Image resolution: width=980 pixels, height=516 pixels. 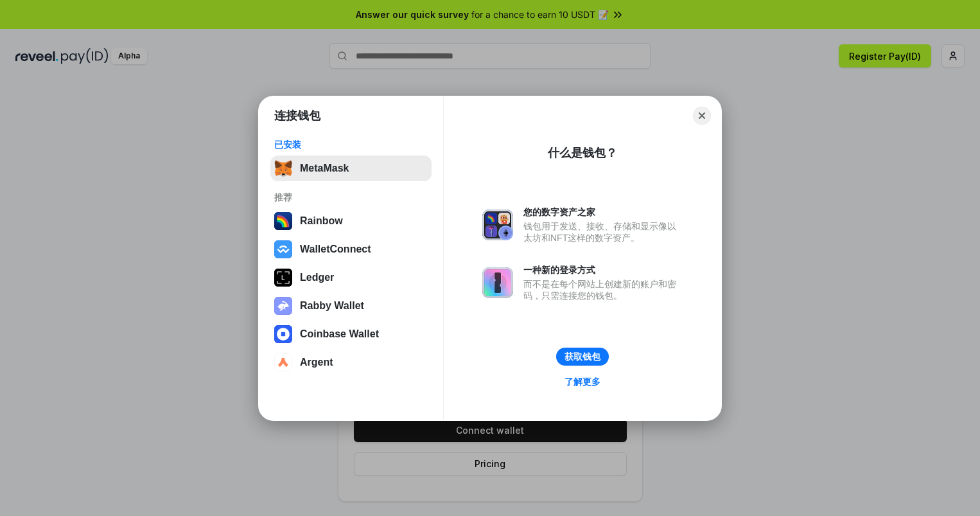 I want to click on div: Coinbase Wallet, so click(x=339, y=334).